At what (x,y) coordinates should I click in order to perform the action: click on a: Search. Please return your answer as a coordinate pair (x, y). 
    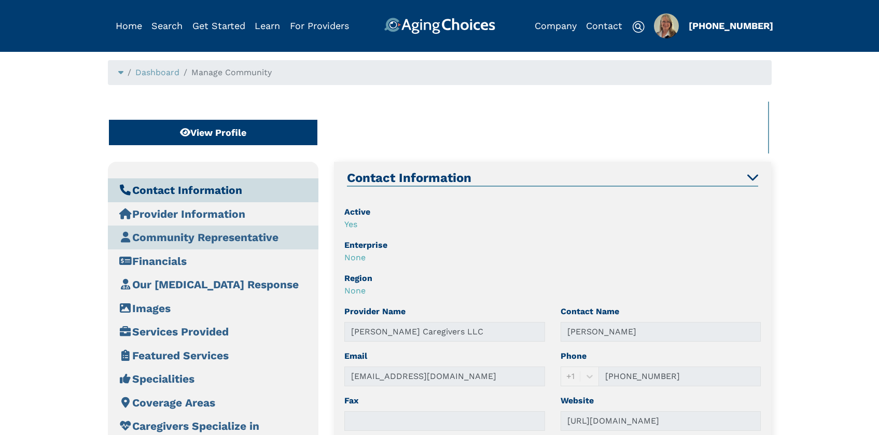
    Looking at the image, I should click on (167, 25).